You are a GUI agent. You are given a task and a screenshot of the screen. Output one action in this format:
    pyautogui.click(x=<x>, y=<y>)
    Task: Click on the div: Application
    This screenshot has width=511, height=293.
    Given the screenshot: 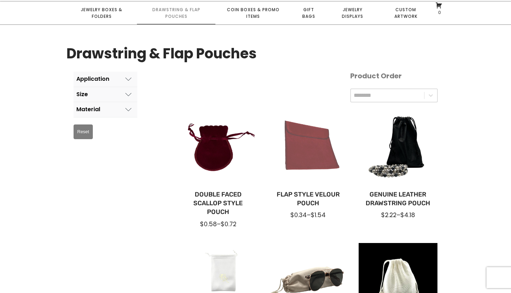 What is the action you would take?
    pyautogui.click(x=93, y=79)
    